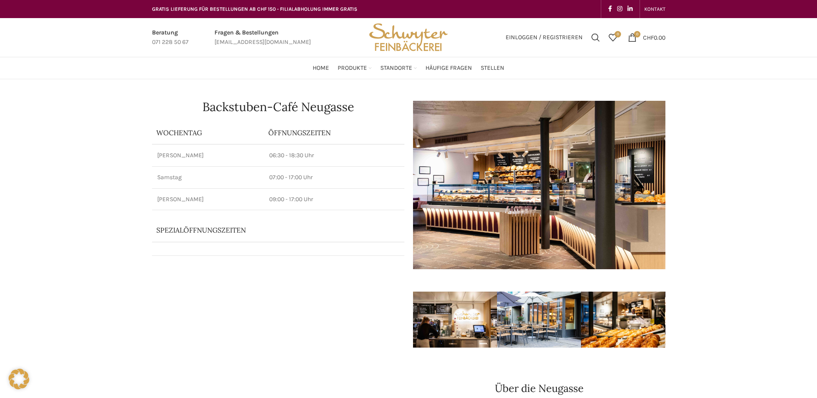 The image size is (817, 398). Describe the element at coordinates (647, 37) in the screenshot. I see `a: 0 CHF0.00` at that location.